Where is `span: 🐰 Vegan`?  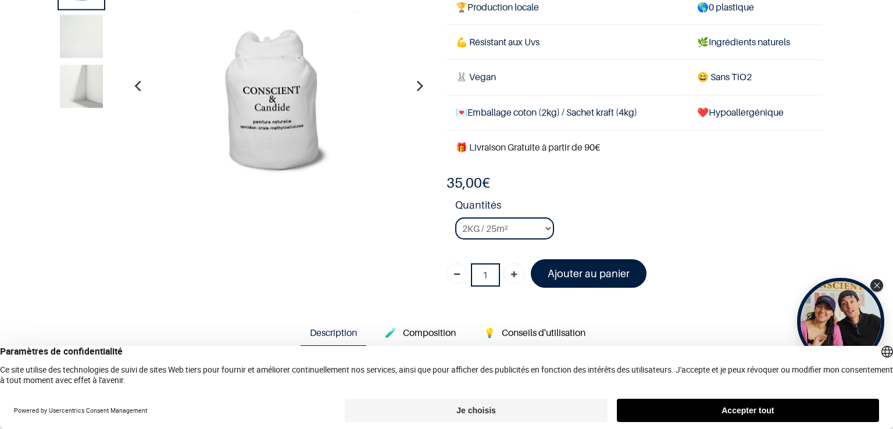 span: 🐰 Vegan is located at coordinates (475, 77).